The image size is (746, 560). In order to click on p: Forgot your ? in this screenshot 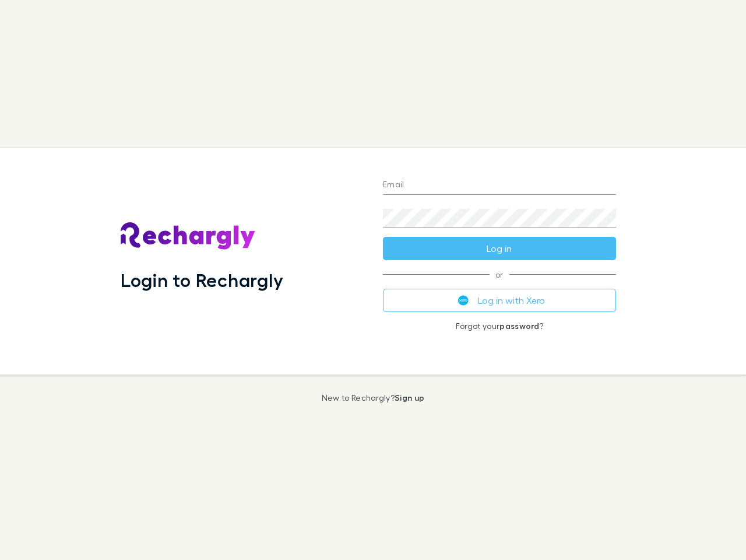, I will do `click(499, 326)`.